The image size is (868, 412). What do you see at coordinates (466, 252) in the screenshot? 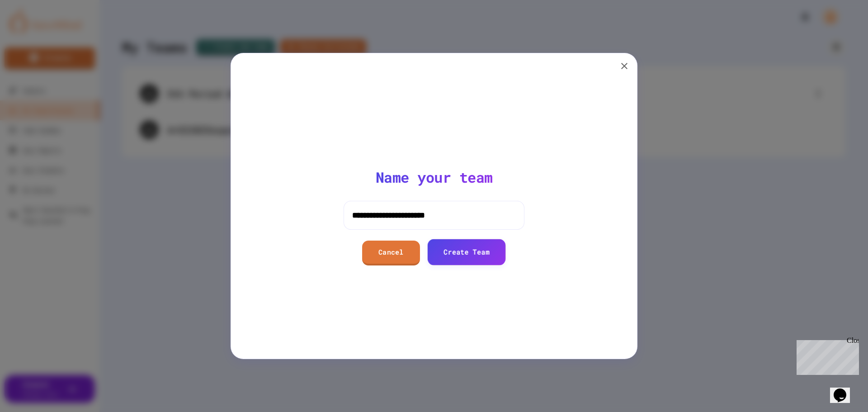
I see `a: Create Team` at bounding box center [466, 252].